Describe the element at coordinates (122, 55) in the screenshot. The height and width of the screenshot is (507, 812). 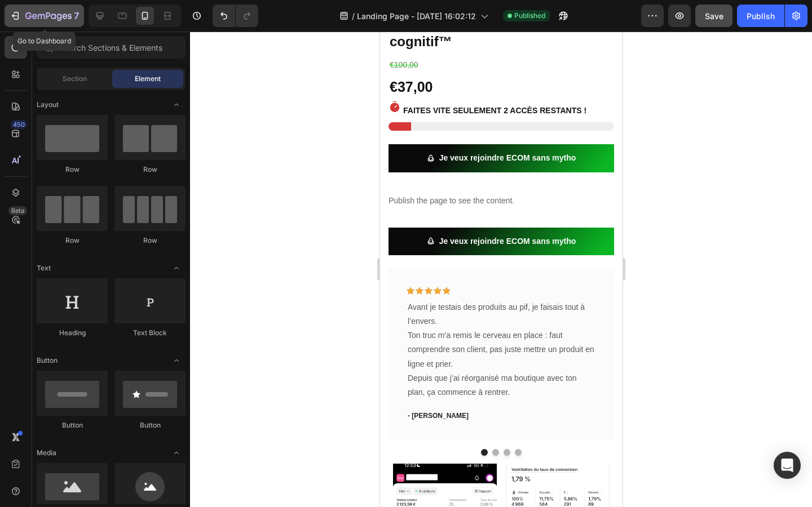
I see `div: €37,00` at that location.